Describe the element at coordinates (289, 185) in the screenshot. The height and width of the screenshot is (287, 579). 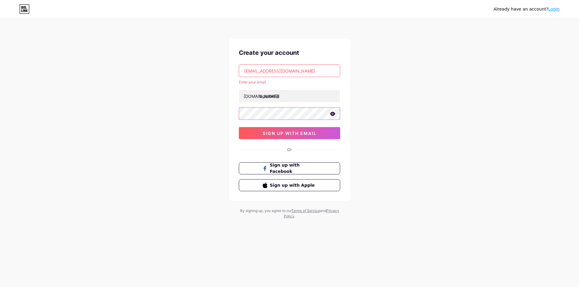
I see `button: Sign up with Apple` at that location.